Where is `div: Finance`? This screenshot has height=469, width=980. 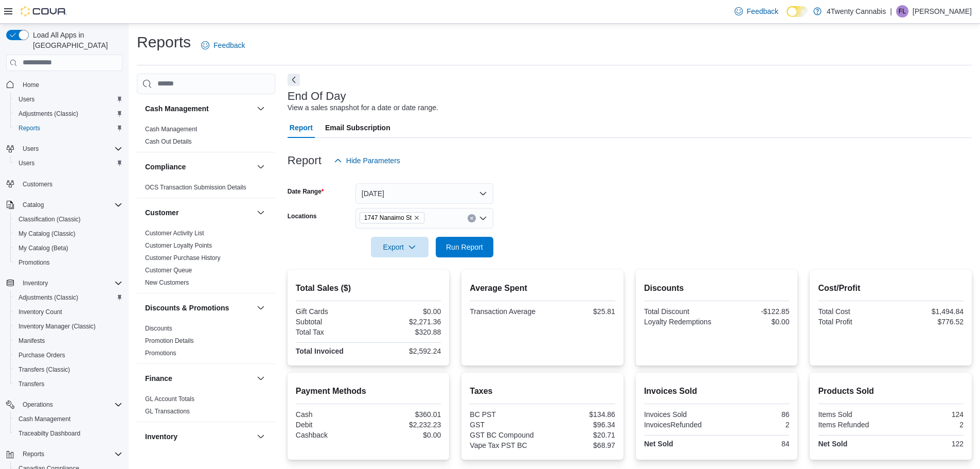 div: Finance is located at coordinates (206, 407).